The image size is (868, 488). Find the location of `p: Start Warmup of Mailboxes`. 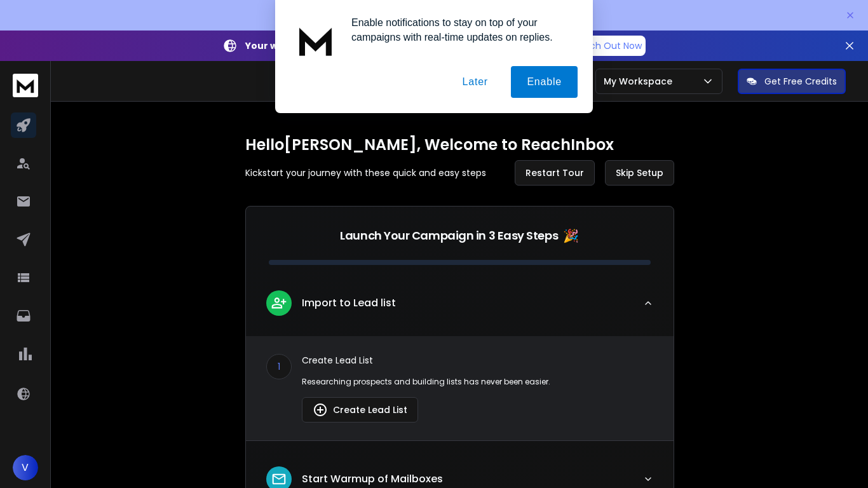

p: Start Warmup of Mailboxes is located at coordinates (372, 479).